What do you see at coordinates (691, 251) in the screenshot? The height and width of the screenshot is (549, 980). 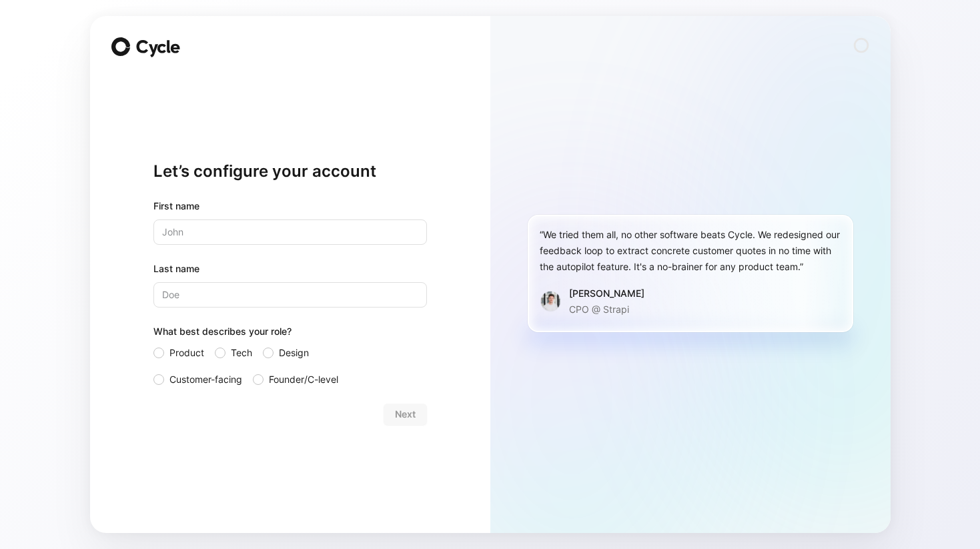 I see `div: “We tried them all, no other software beats Cycle. We redesigned our feedback loop to extract con...` at bounding box center [691, 251].